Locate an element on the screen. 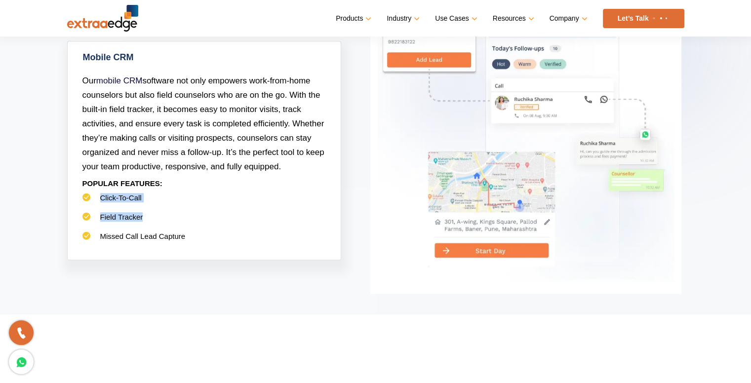 Image resolution: width=751 pixels, height=383 pixels. span: Our software not only empowers work-from-home counselors but also field counselors who are on the... is located at coordinates (203, 123).